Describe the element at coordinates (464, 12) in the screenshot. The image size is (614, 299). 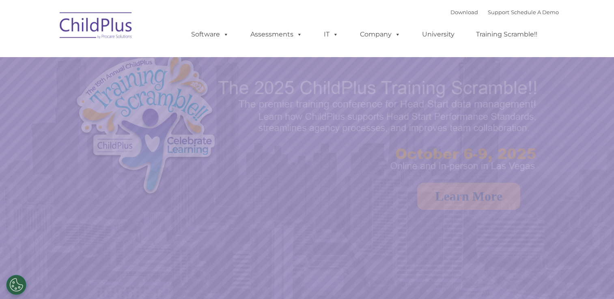
I see `a: Download` at that location.